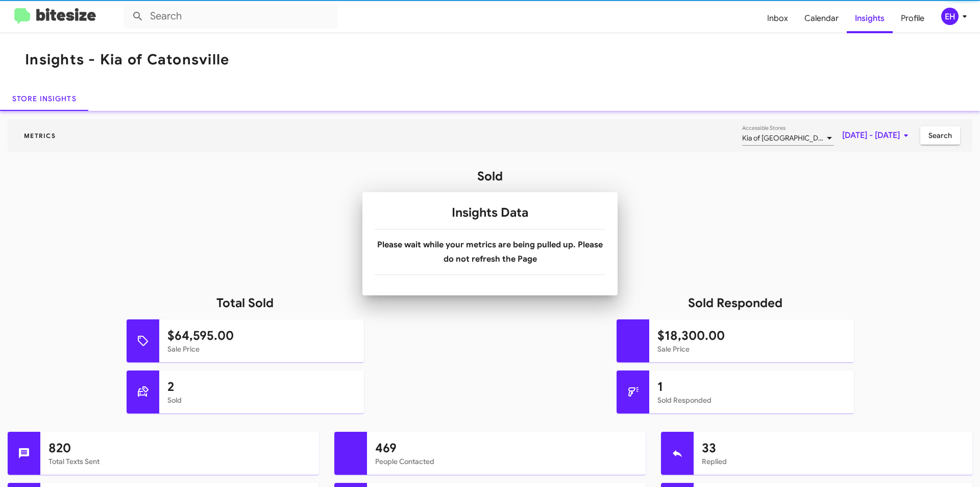 The image size is (980, 487). Describe the element at coordinates (180, 461) in the screenshot. I see `mat-card-subtitle: Total Texts Sent` at that location.